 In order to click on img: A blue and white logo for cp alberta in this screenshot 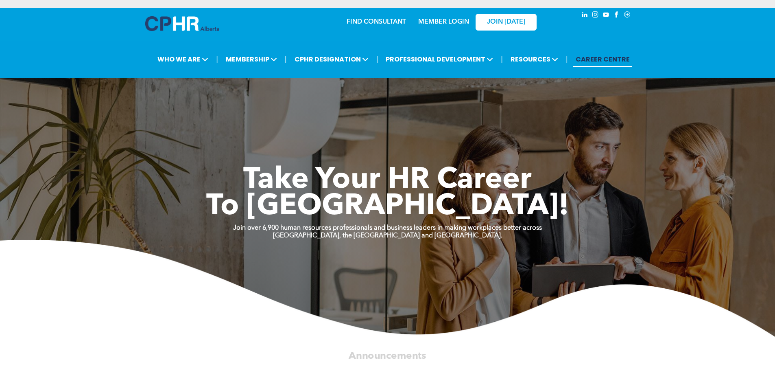, I will do `click(182, 24)`.